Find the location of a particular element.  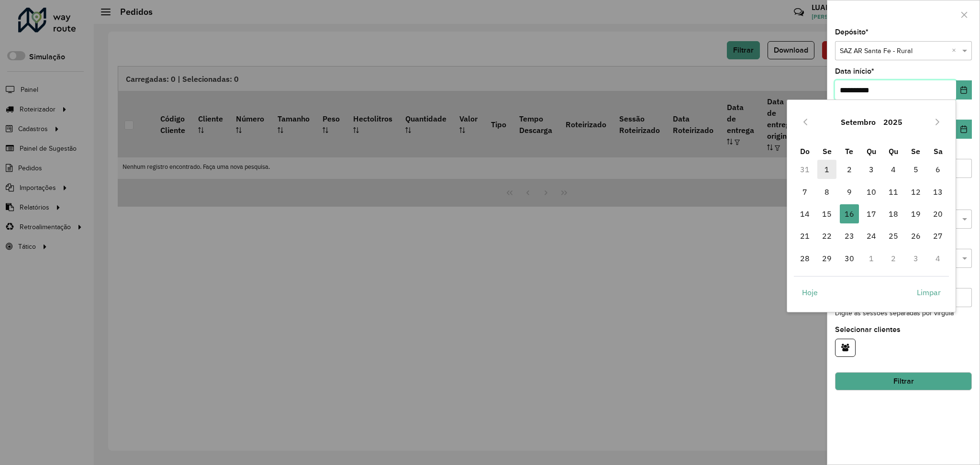

span: 23 is located at coordinates (850, 236).